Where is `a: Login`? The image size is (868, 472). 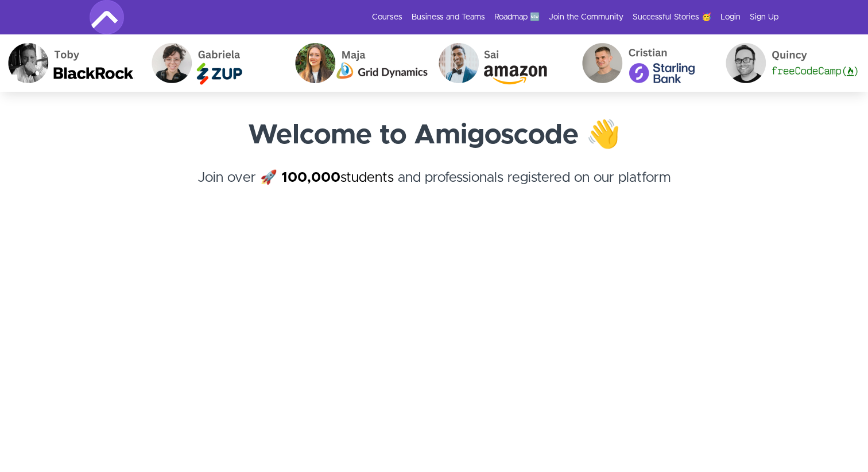 a: Login is located at coordinates (730, 17).